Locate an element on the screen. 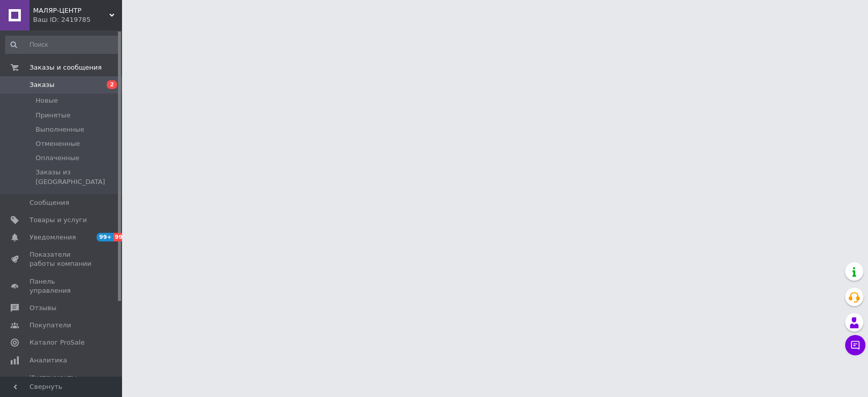  span: Отмененные is located at coordinates (57, 144).